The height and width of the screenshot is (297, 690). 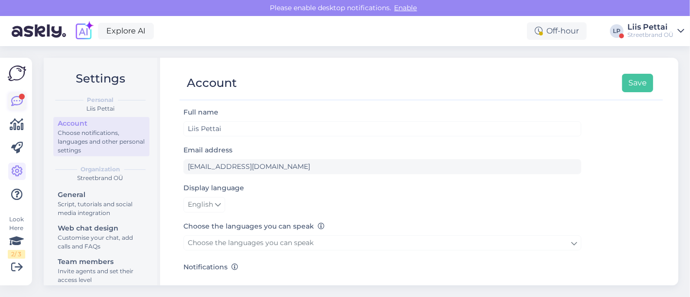 What do you see at coordinates (200, 205) in the screenshot?
I see `span: English` at bounding box center [200, 205].